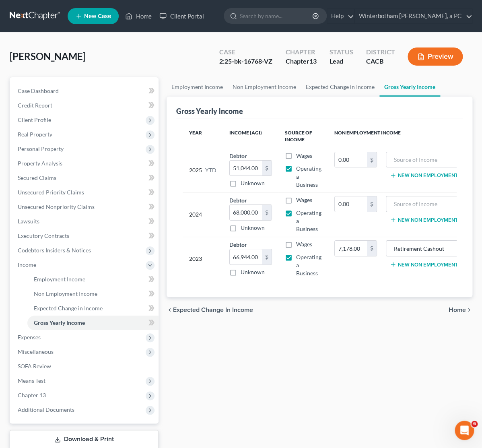 The width and height of the screenshot is (482, 448). Describe the element at coordinates (43, 235) in the screenshot. I see `span: Executory Contracts` at that location.